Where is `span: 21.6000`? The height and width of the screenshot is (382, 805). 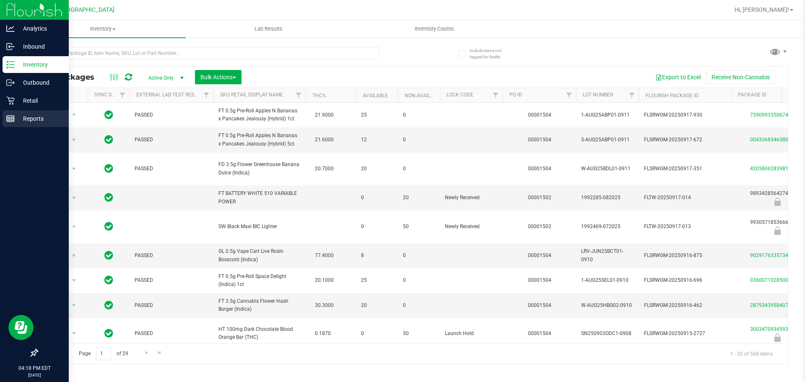
span: 21.6000 is located at coordinates (324, 140).